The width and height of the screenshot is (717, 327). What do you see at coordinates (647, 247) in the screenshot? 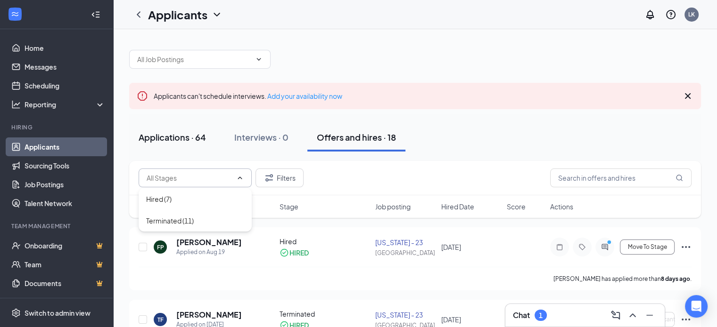
I see `span: Move To Stage` at bounding box center [647, 247].